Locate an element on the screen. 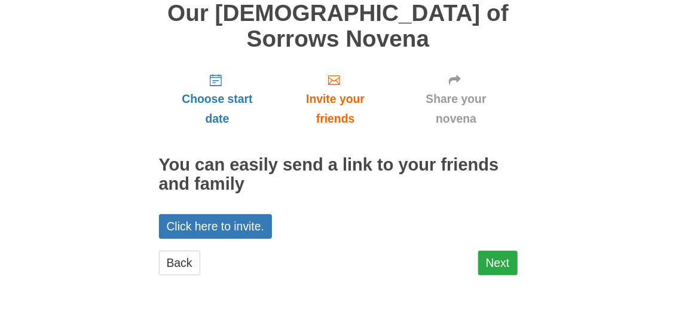 The width and height of the screenshot is (676, 310). h2: You can easily send a link to your friends and family is located at coordinates (338, 174).